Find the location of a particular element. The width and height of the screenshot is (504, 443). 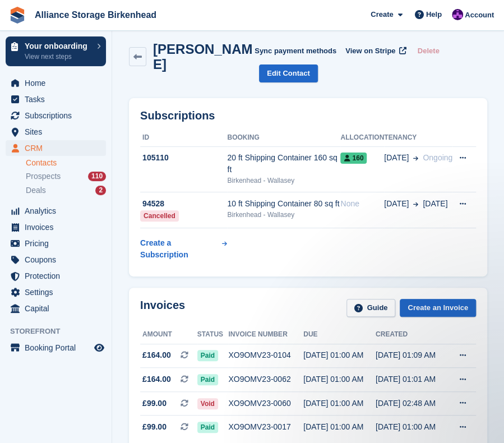

span: Ongoing is located at coordinates (437, 158).